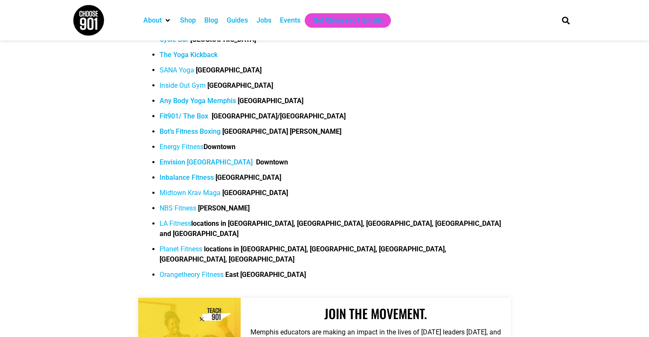 The height and width of the screenshot is (337, 649). I want to click on div: Search, so click(565, 20).